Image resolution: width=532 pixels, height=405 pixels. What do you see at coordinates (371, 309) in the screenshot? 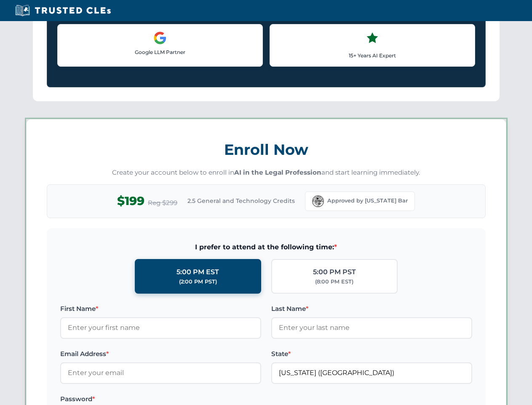
I see `label: Last Name` at bounding box center [371, 309].